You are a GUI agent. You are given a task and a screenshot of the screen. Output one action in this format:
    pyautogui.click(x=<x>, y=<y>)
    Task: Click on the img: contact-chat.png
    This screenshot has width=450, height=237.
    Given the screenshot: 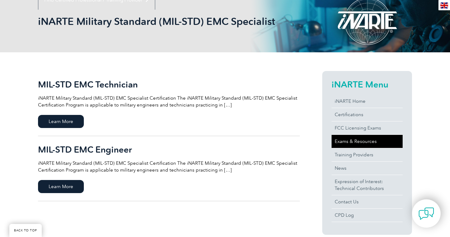 What is the action you would take?
    pyautogui.click(x=426, y=214)
    